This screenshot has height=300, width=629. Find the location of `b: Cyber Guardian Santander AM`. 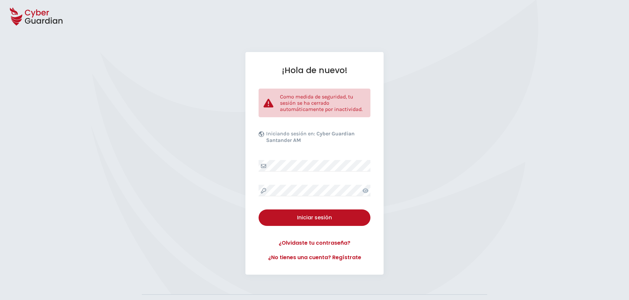

b: Cyber Guardian Santander AM is located at coordinates (310, 137).